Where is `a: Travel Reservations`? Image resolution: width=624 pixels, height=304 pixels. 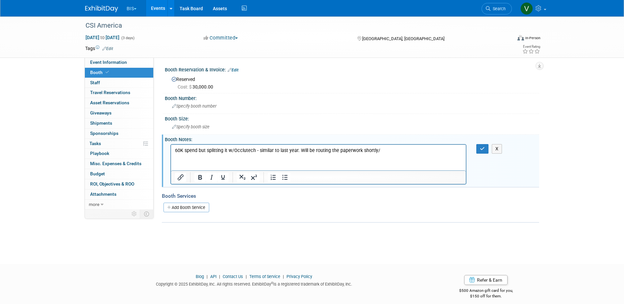 a: Travel Reservations is located at coordinates (119, 93).